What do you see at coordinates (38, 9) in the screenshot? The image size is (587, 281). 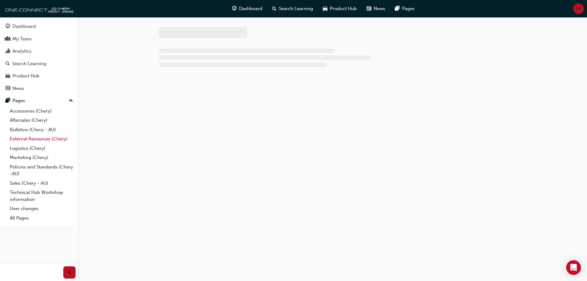 I see `a: oneconnect` at bounding box center [38, 9].